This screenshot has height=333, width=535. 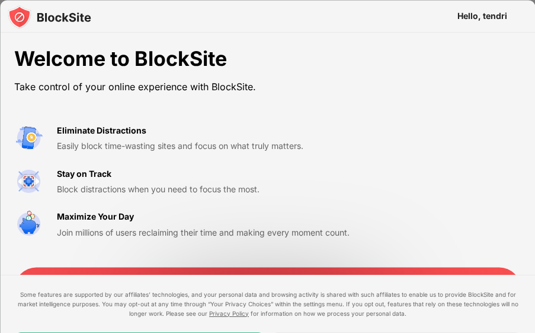 I want to click on div: Block distractions when you need to focus the most., so click(x=203, y=189).